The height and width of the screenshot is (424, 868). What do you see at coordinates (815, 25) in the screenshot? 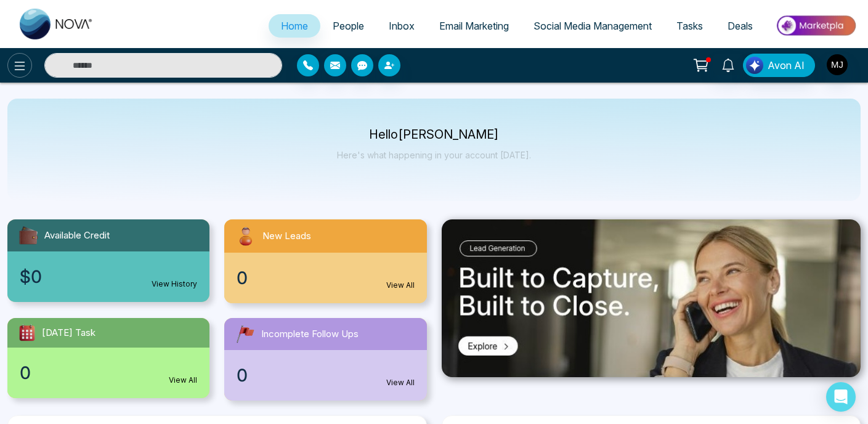
I see `img: Market-place.gif` at bounding box center [815, 25].